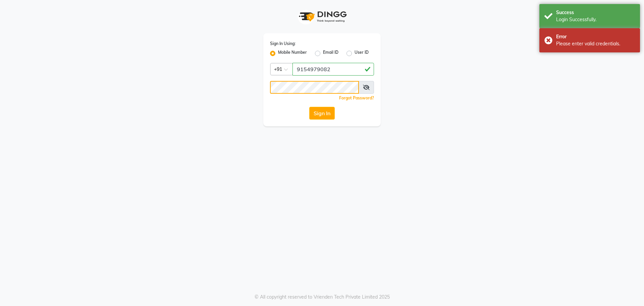 This screenshot has width=644, height=306. What do you see at coordinates (283, 43) in the screenshot?
I see `label: Sign In Using:` at bounding box center [283, 43].